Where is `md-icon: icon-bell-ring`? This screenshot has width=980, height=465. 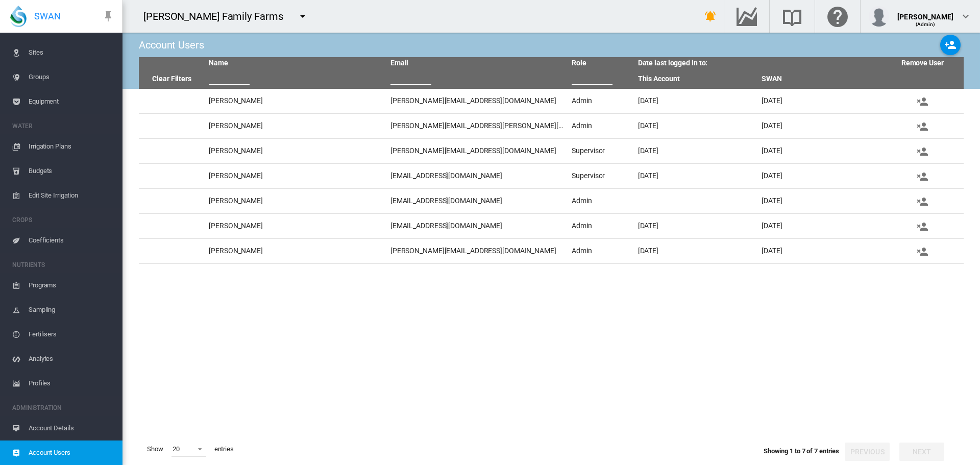
md-icon: icon-bell-ring is located at coordinates (710, 16).